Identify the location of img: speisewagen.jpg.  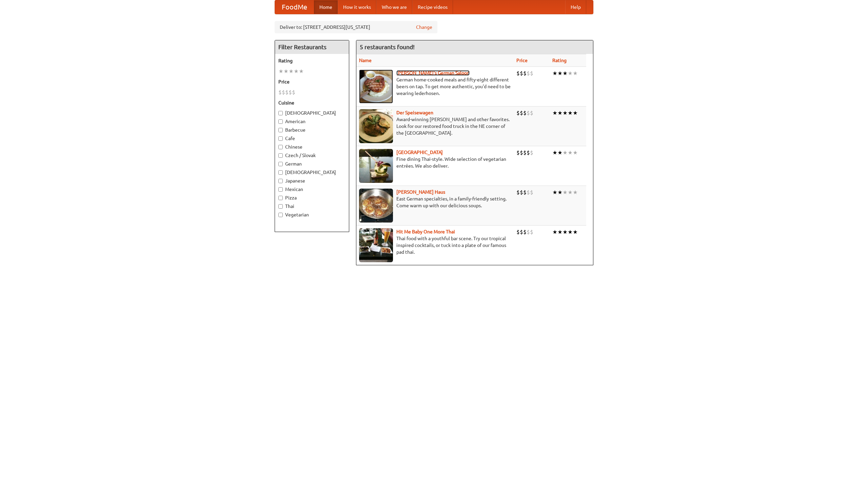
(376, 126).